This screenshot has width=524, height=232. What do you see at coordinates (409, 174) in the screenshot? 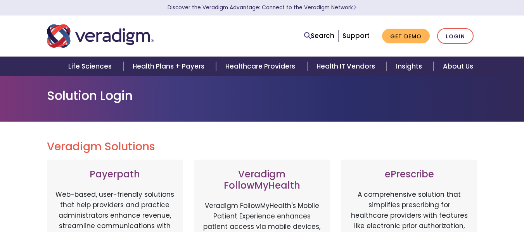
I see `h3: ePrescribe` at bounding box center [409, 174].